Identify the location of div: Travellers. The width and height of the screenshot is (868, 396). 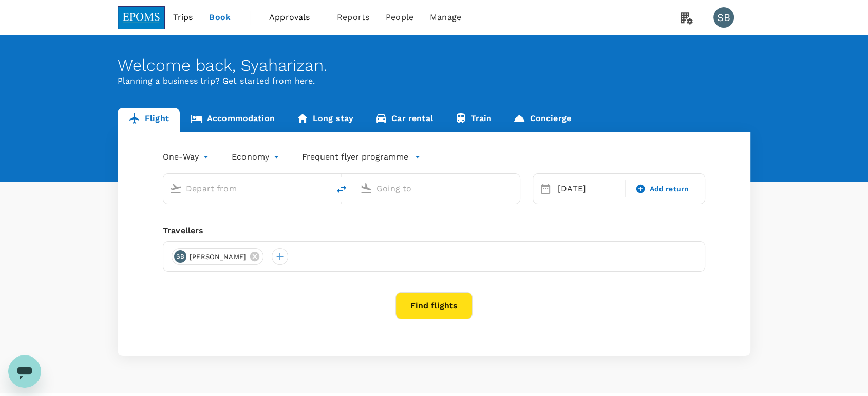
(434, 231).